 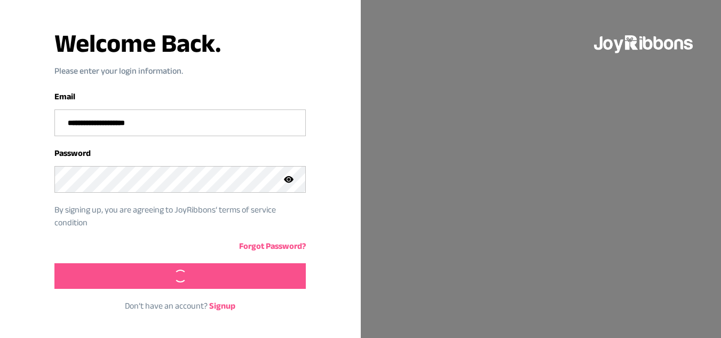 I want to click on p: By signing up, you are agreeing to JoyRibbons‘ terms of service condition, so click(x=172, y=216).